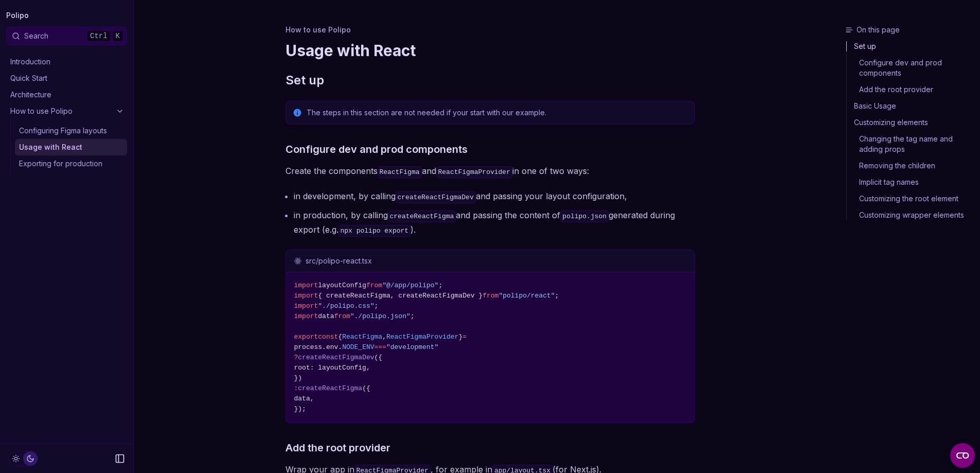 Image resolution: width=980 pixels, height=473 pixels. What do you see at coordinates (375, 231) in the screenshot?
I see `code: npx polipo export` at bounding box center [375, 231].